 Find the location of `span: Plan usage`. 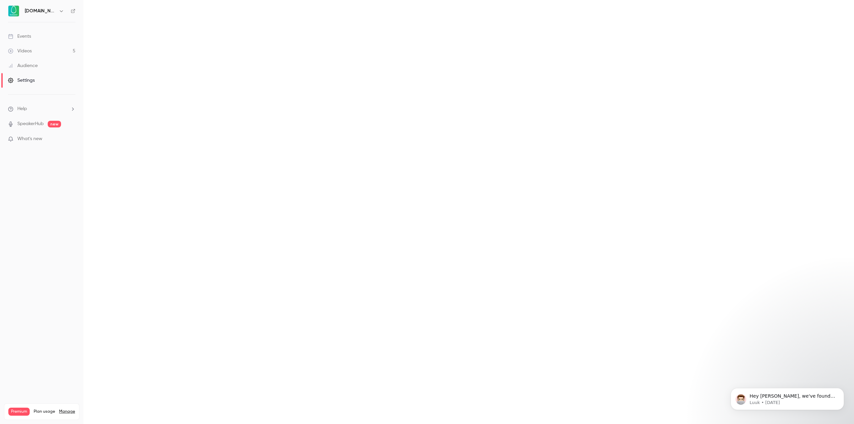

span: Plan usage is located at coordinates (44, 411).